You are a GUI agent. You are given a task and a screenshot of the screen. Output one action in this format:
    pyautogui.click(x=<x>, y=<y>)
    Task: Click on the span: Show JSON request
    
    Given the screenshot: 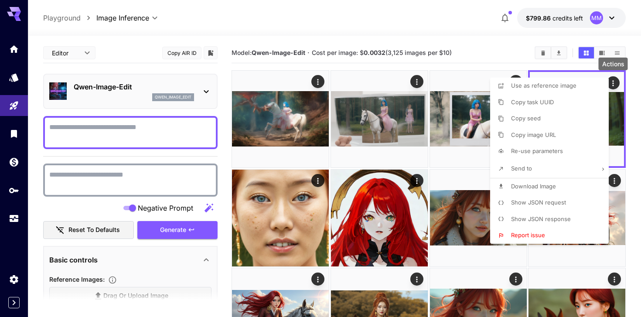 What is the action you would take?
    pyautogui.click(x=538, y=202)
    